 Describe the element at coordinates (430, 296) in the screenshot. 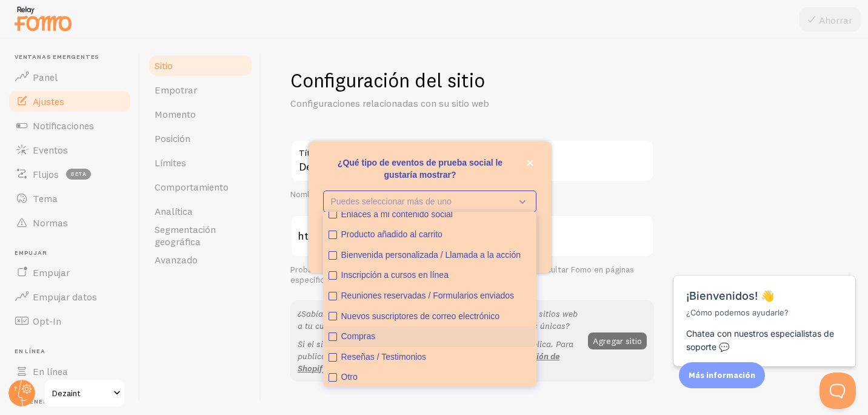

I see `button: Reuniones reservadas / Formularios enviados` at that location.